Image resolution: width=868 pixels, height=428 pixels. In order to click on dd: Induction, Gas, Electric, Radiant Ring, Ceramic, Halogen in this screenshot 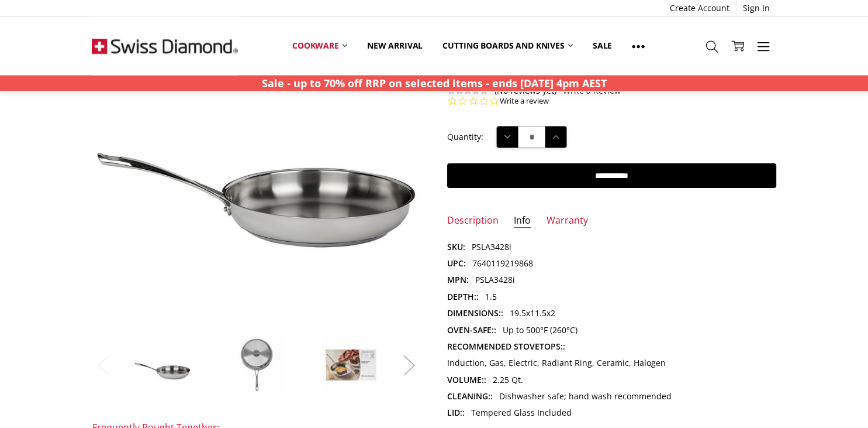, I will do `click(557, 363)`.